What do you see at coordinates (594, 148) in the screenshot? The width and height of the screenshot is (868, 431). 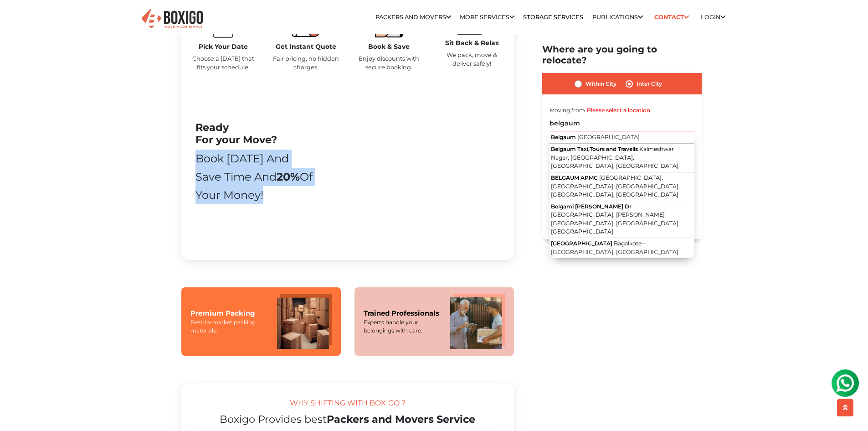 I see `span: Belgaum Taxi,Tours and Travells` at bounding box center [594, 148].